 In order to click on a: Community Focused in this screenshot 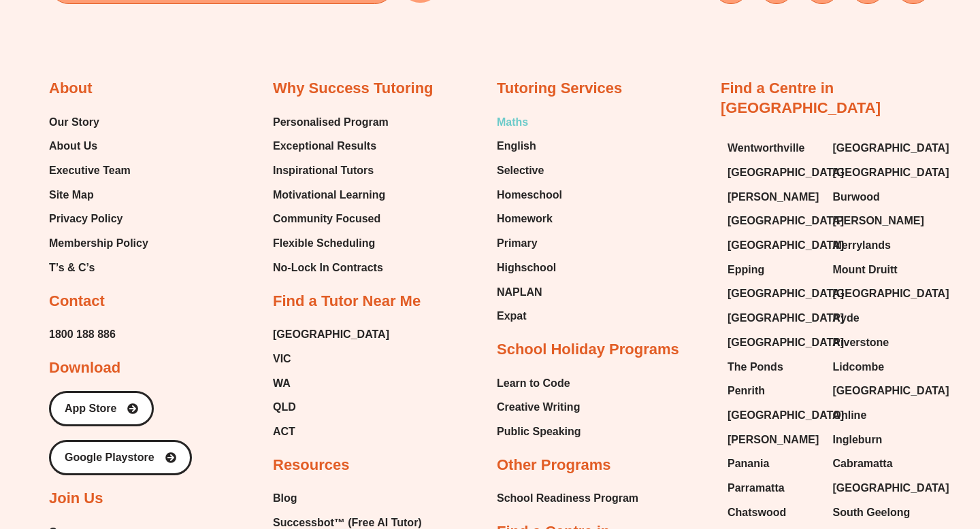, I will do `click(331, 219)`.